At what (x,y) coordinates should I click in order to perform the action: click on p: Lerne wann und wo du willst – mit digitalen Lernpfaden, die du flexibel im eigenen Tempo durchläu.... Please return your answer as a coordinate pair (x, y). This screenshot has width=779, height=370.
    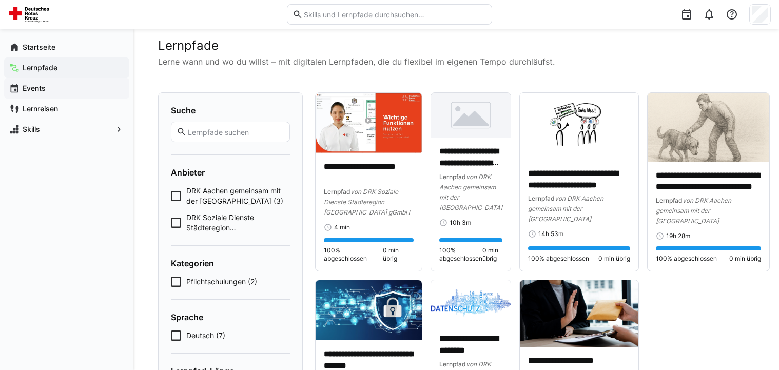
    Looking at the image, I should click on (456, 62).